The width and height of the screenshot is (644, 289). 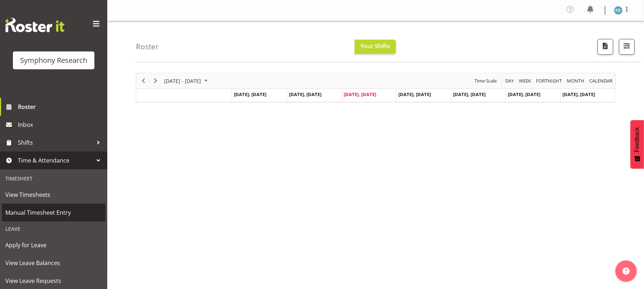 What do you see at coordinates (56, 143) in the screenshot?
I see `span: Shifts` at bounding box center [56, 143].